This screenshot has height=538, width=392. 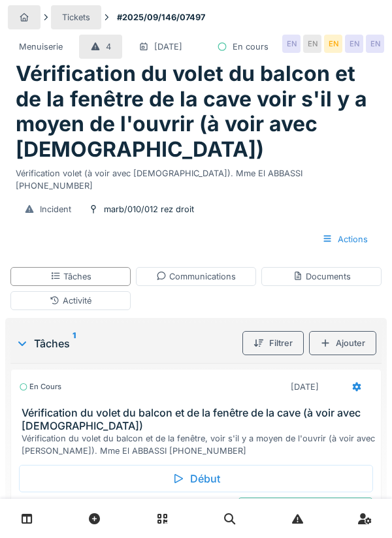 What do you see at coordinates (108, 47) in the screenshot?
I see `div: 4` at bounding box center [108, 47].